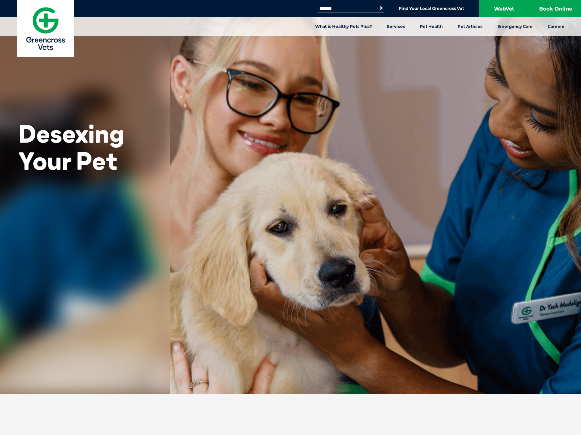  I want to click on a: Services, so click(396, 27).